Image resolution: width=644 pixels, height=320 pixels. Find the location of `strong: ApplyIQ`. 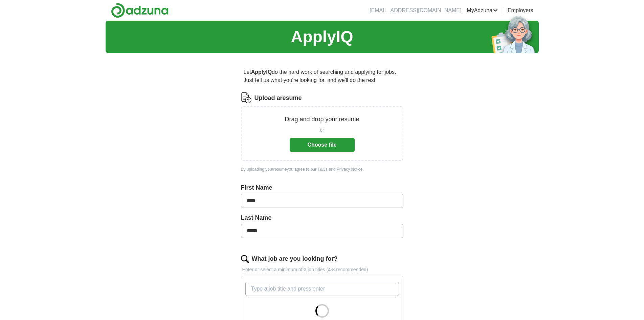

strong: ApplyIQ is located at coordinates (261, 72).